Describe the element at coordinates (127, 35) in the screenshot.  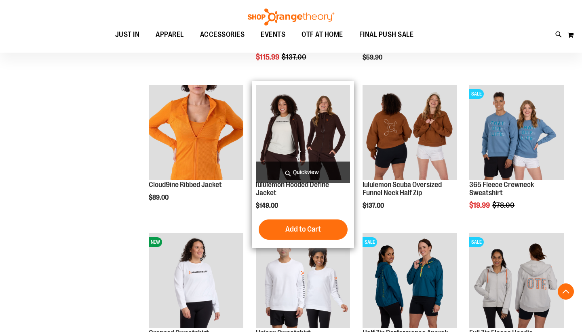
I see `a: JUST IN` at that location.